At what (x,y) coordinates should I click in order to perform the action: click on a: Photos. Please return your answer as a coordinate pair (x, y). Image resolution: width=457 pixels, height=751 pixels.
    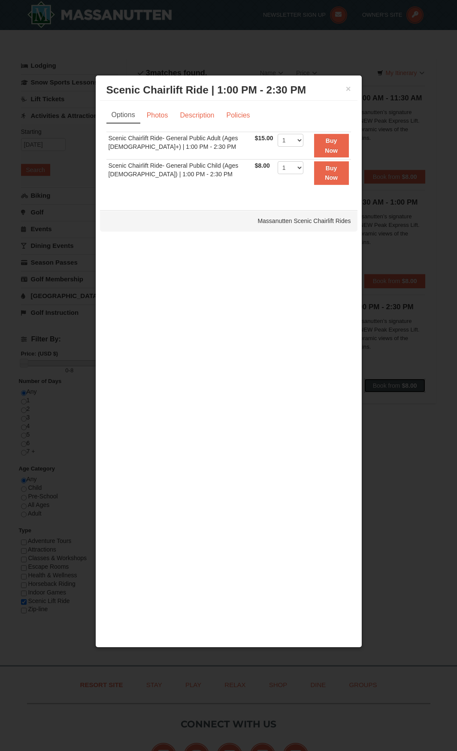
    Looking at the image, I should click on (157, 115).